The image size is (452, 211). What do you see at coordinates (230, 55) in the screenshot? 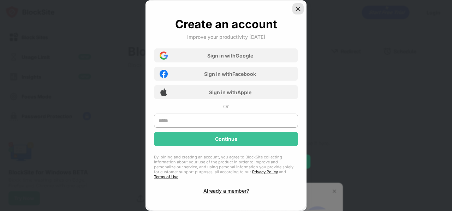
I see `div: Sign in with Google` at bounding box center [230, 55].